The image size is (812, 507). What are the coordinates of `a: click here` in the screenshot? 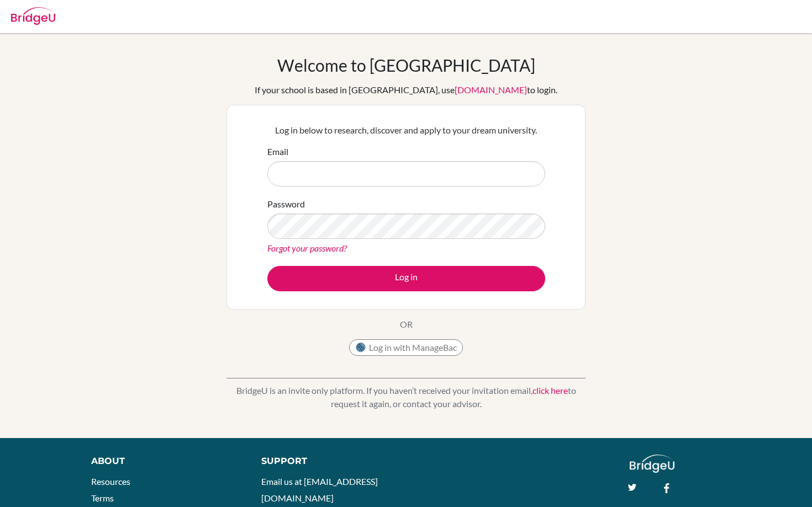 It's located at (550, 390).